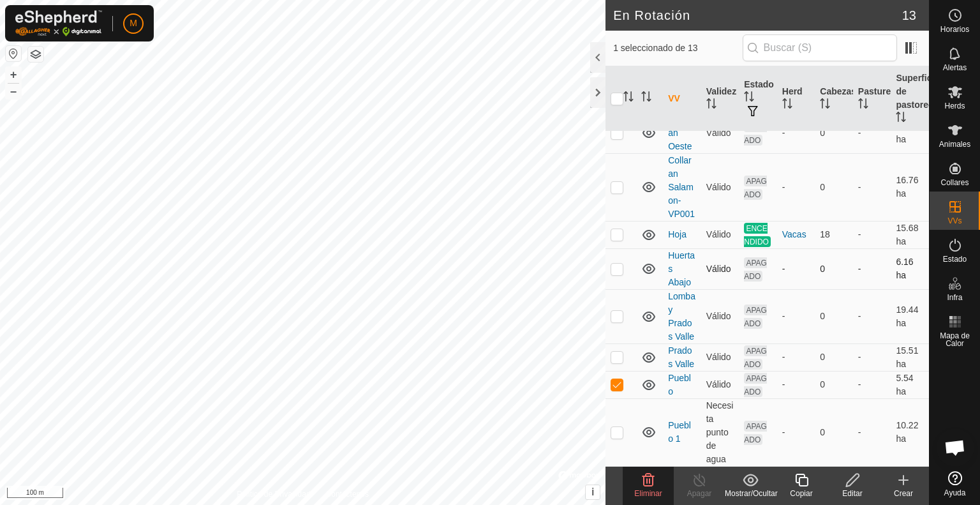  Describe the element at coordinates (347, 494) in the screenshot. I see `a: Contáctenos` at that location.